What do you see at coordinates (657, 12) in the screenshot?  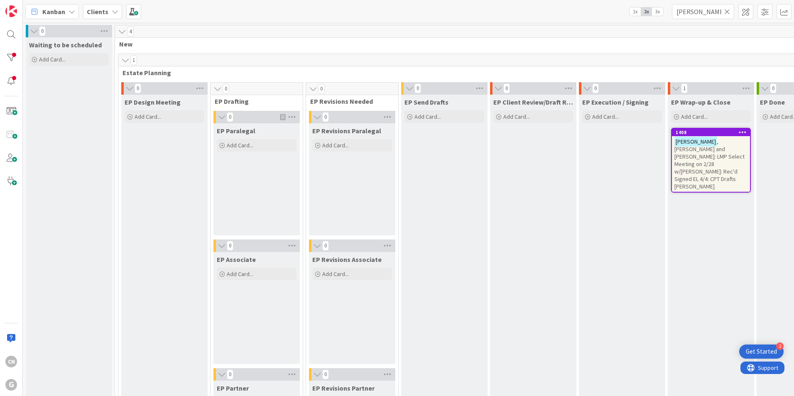 I see `span: 3x` at bounding box center [657, 12].